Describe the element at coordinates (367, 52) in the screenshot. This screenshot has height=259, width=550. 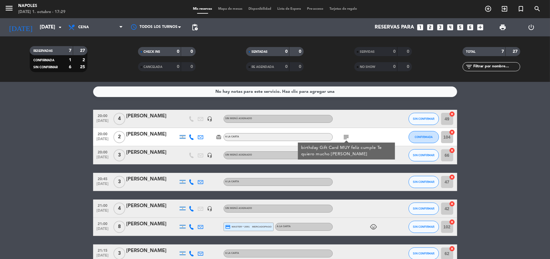
I see `span: SERVIDAS` at that location.